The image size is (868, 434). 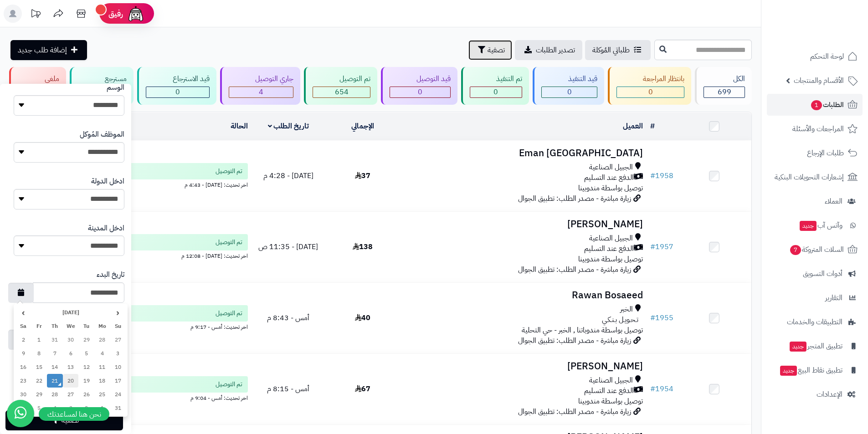 What do you see at coordinates (341, 79) in the screenshot?
I see `div: تم التوصيل` at bounding box center [341, 79].